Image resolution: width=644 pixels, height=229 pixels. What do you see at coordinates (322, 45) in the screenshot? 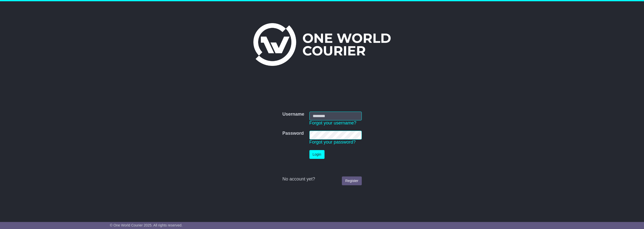
I see `img: One World` at bounding box center [322, 45].